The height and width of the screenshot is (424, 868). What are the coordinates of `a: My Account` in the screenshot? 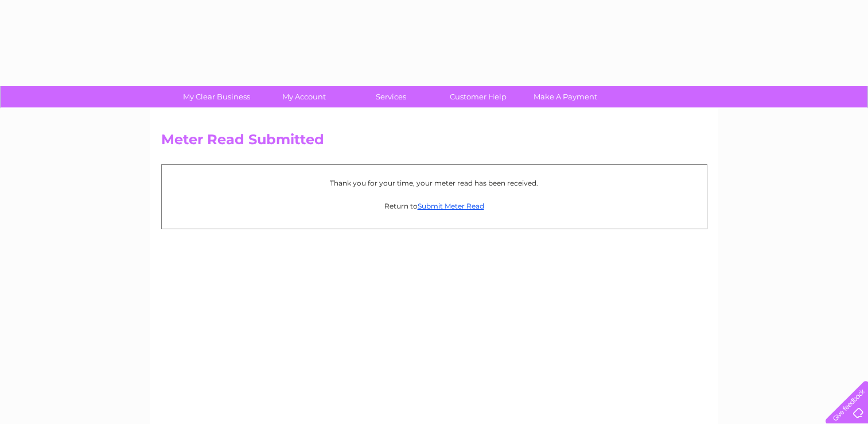 It's located at (303, 96).